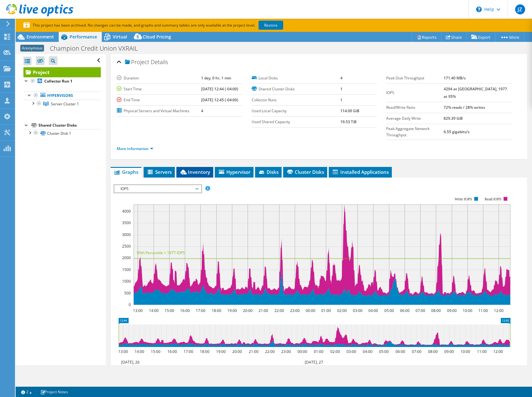 This screenshot has height=397, width=532. What do you see at coordinates (453, 118) in the screenshot?
I see `b: 829.39 GiB` at bounding box center [453, 118].